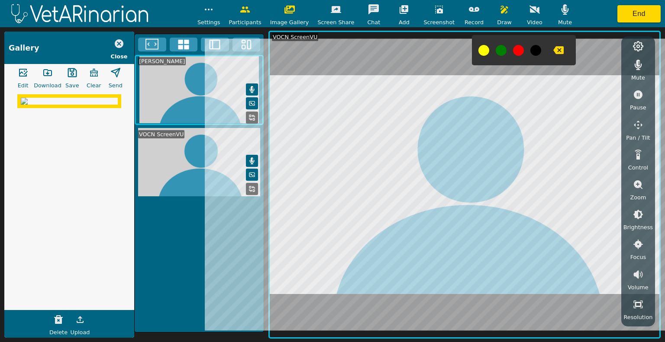  I want to click on span: Settings, so click(209, 22).